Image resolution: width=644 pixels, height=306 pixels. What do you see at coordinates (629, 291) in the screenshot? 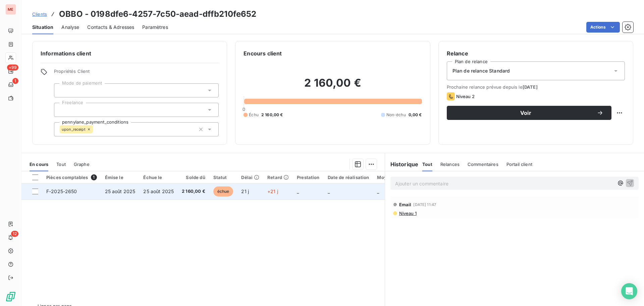
I see `div: Open Intercom Messenger` at bounding box center [629, 291].